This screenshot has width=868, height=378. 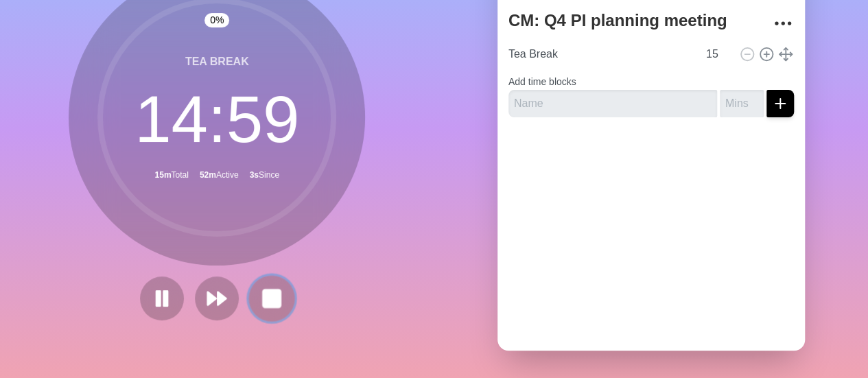 What do you see at coordinates (542, 81) in the screenshot?
I see `label: Add time blocks` at bounding box center [542, 81].